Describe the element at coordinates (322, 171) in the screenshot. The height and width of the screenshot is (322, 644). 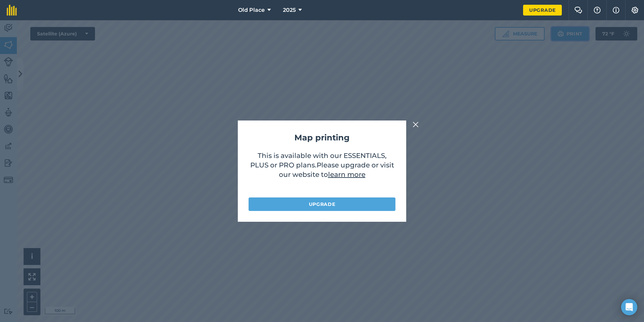
I see `p: This is available with our ESSENTIALS, PLUS or PRO plans .` at that location.